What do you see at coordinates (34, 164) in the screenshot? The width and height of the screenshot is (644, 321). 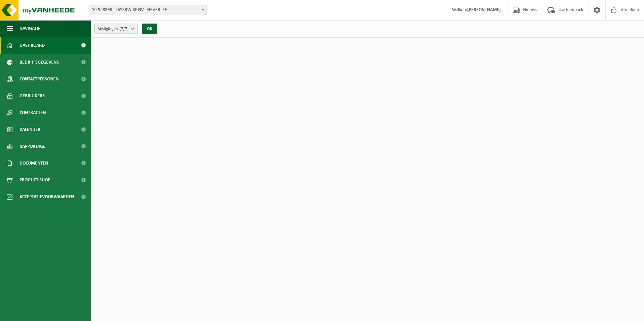 I see `span: Documenten` at bounding box center [34, 164].